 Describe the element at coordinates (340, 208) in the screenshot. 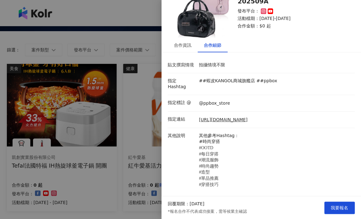

I see `button: 我要報名` at that location.